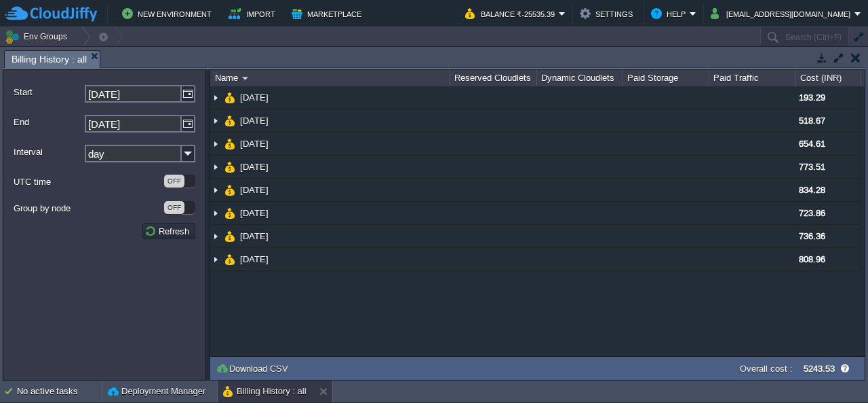  What do you see at coordinates (812, 121) in the screenshot?
I see `span: 518.67` at bounding box center [812, 121].